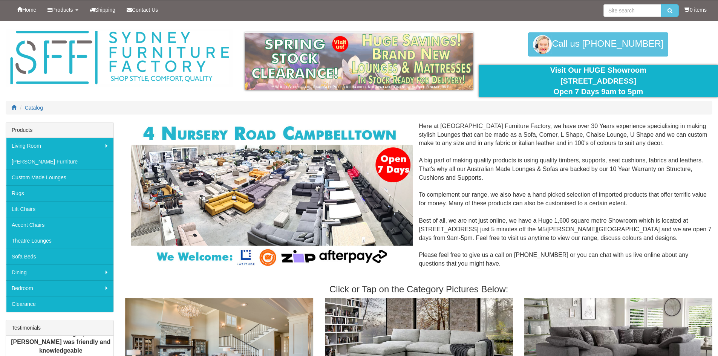 Image resolution: width=718 pixels, height=356 pixels. I want to click on span: Contact Us, so click(145, 10).